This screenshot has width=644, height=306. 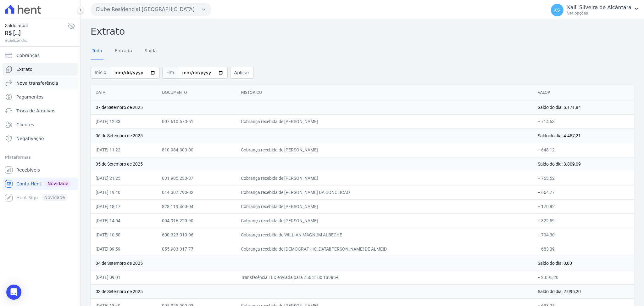 I want to click on td: 031.905.230-37, so click(x=196, y=178).